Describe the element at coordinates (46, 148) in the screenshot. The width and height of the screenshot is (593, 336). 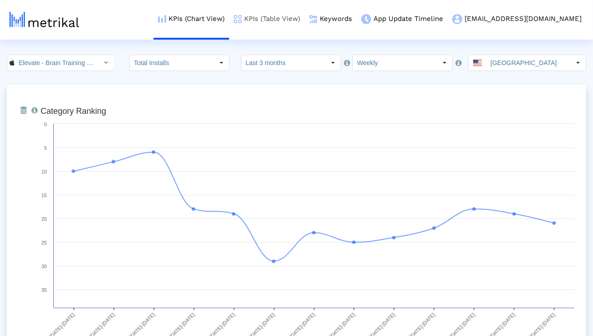
I see `text: 5` at that location.